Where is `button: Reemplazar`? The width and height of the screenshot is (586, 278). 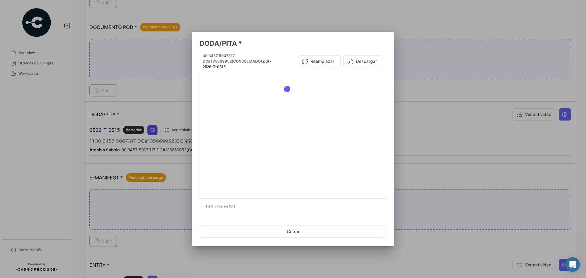 button: Reemplazar is located at coordinates (319, 61).